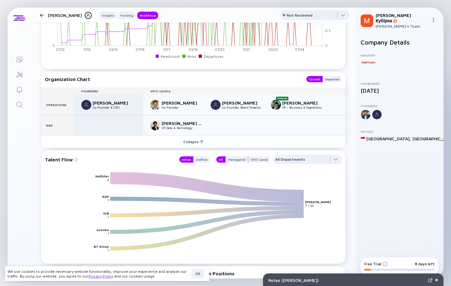  I want to click on div: OK, so click(198, 273).